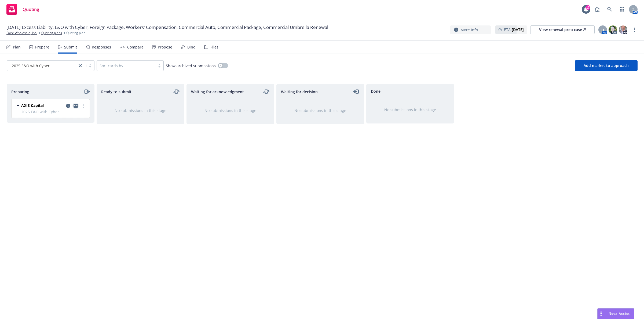 This screenshot has width=644, height=319. Describe the element at coordinates (597, 9) in the screenshot. I see `a: Report a Bug` at that location.